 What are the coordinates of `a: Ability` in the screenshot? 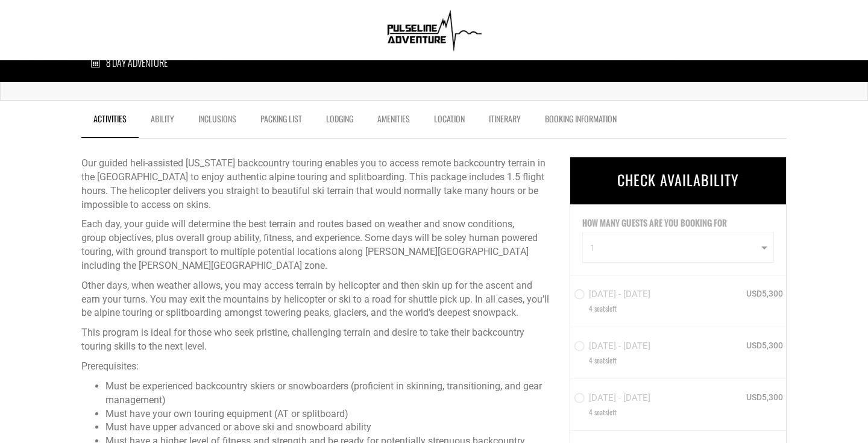 It's located at (163, 122).